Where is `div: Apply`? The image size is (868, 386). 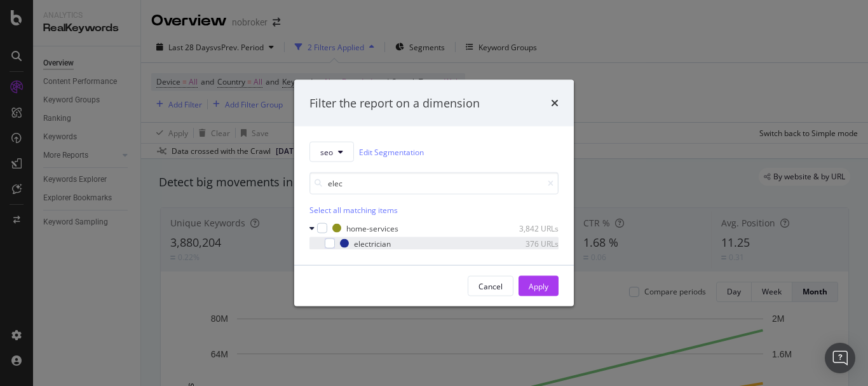 div: Apply is located at coordinates (538, 286).